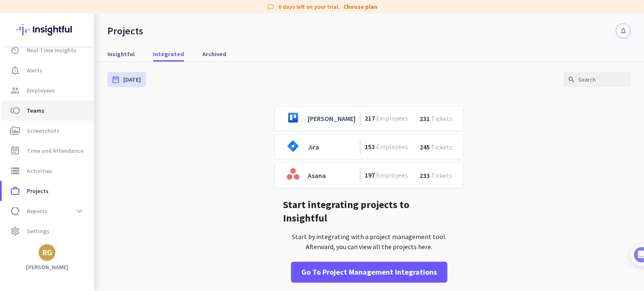 The width and height of the screenshot is (644, 291). What do you see at coordinates (572, 80) in the screenshot?
I see `i: search` at bounding box center [572, 80].